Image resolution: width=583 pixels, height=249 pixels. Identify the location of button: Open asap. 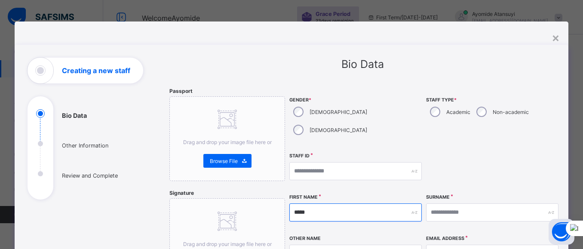
(562, 232).